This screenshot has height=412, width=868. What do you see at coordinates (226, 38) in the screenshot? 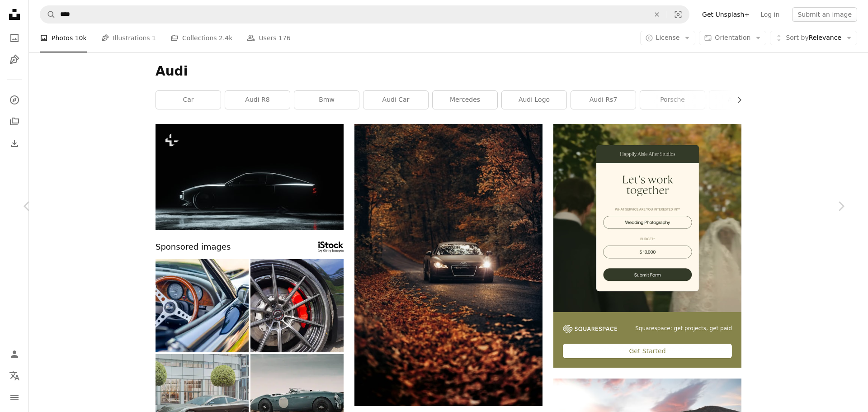
I see `span: 2.4k` at bounding box center [226, 38].